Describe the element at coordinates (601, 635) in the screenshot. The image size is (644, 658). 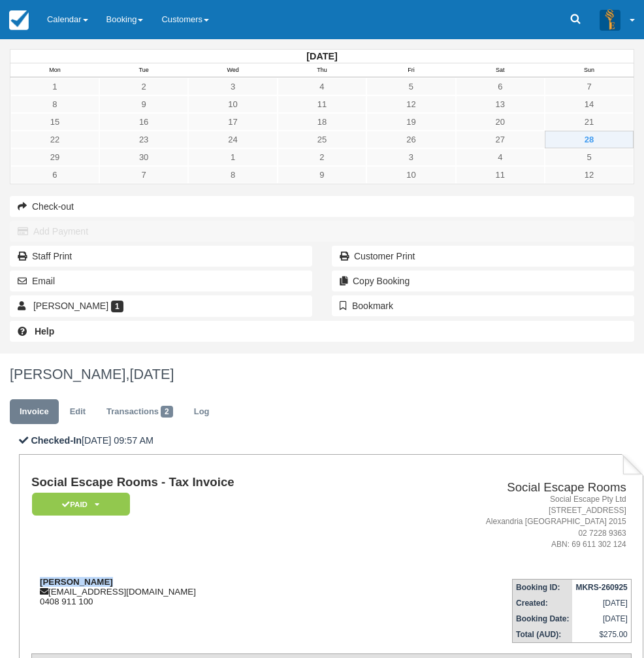
I see `td: $275.00` at that location.